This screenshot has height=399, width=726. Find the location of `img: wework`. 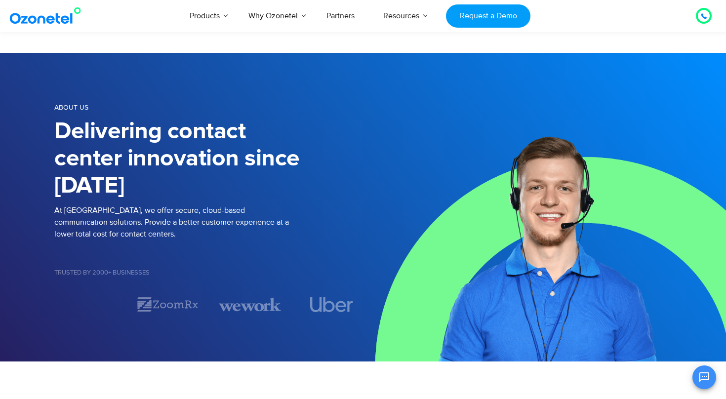

img: wework is located at coordinates (250, 304).